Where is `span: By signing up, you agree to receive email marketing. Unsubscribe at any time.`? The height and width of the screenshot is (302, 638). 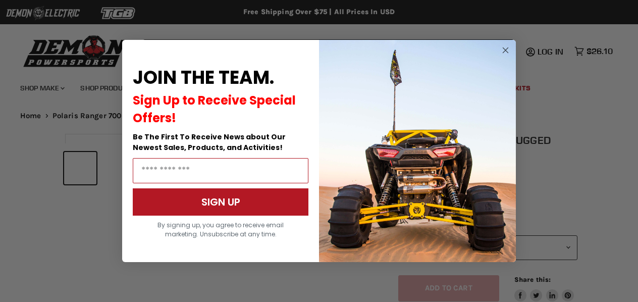 span: By signing up, you agree to receive email marketing. Unsubscribe at any time. is located at coordinates (221, 229).